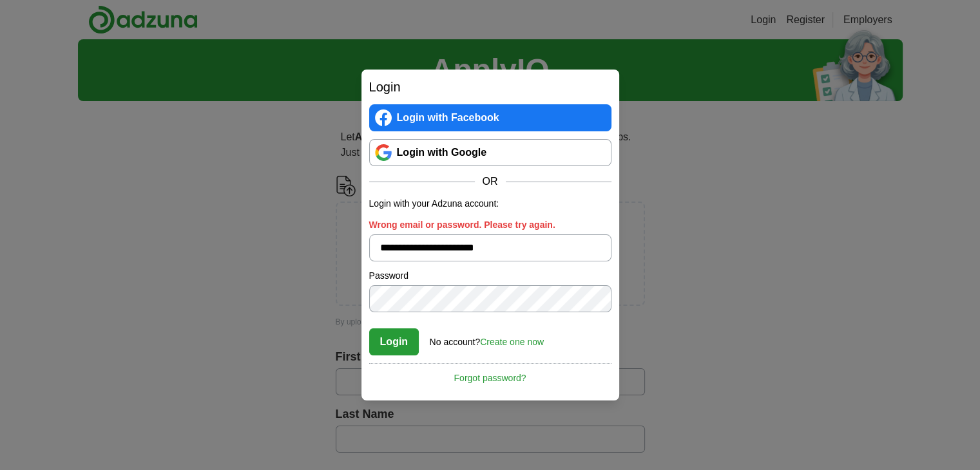  Describe the element at coordinates (394, 342) in the screenshot. I see `button: Login` at that location.